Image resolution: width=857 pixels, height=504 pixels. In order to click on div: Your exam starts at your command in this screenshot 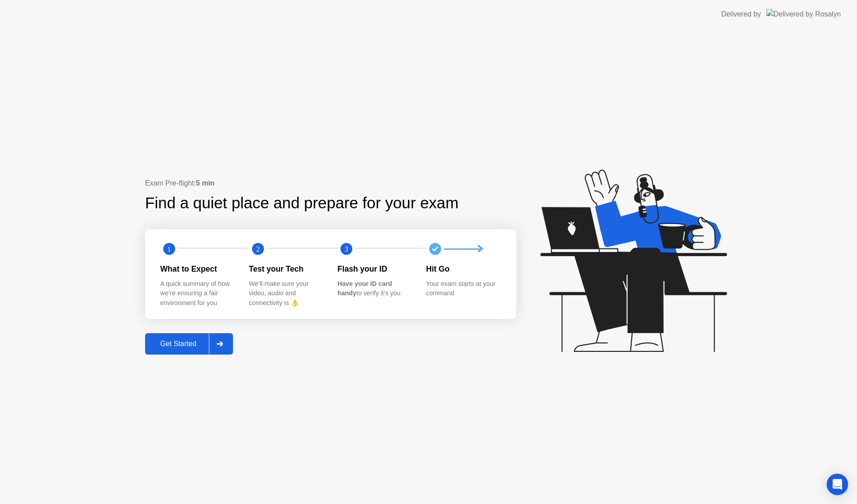, I will do `click(463, 289)`.